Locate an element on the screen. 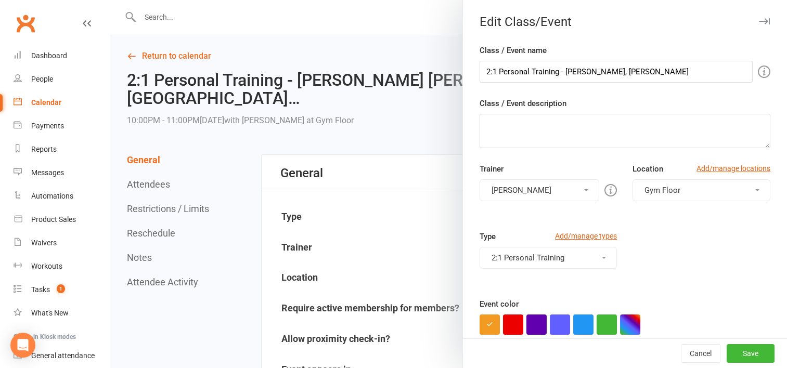 The height and width of the screenshot is (368, 787). button: Cancel is located at coordinates (701, 354).